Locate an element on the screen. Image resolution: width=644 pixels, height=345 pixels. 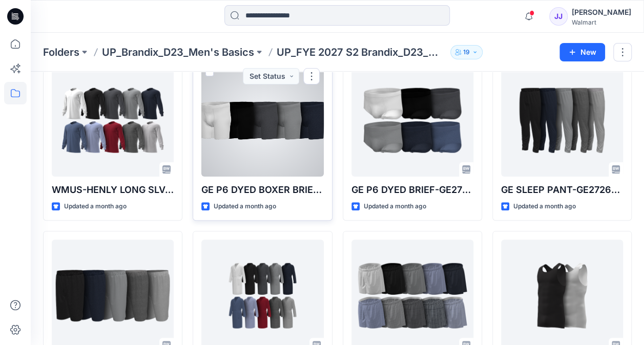
p: WMUS-HENLY LONG SLV-N2-3D is located at coordinates (112, 190).